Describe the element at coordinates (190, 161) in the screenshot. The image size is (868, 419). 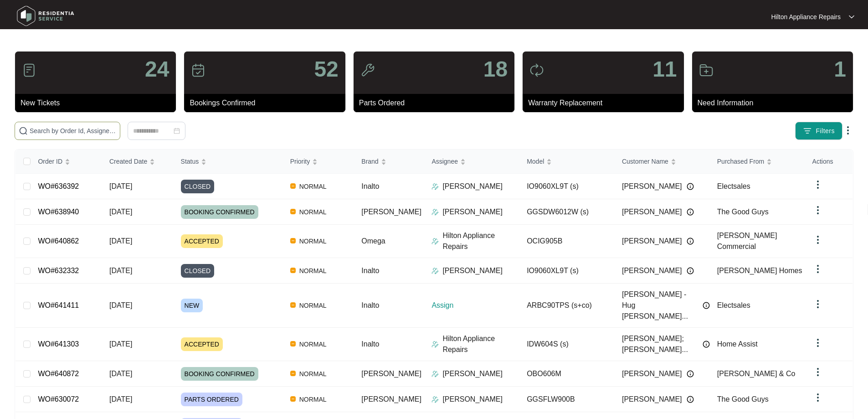
I see `span: Status` at that location.